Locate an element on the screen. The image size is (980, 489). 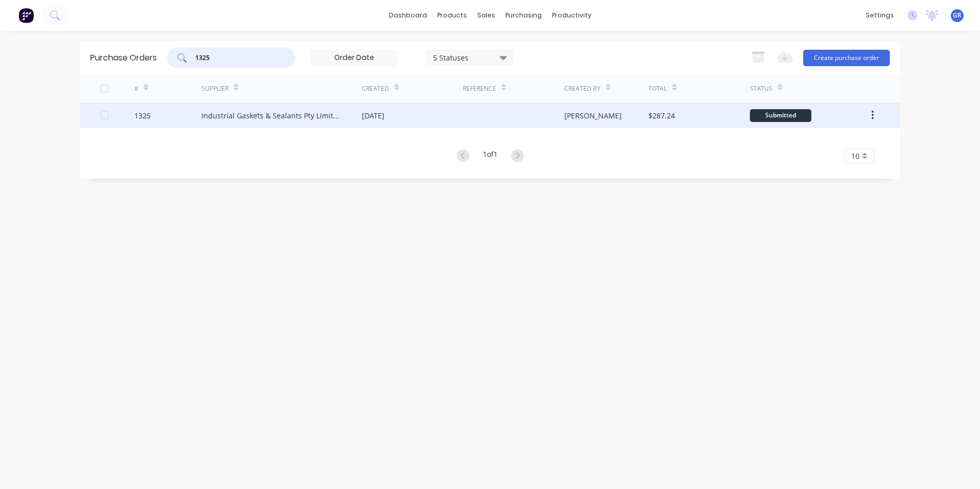
img: Factory is located at coordinates (26, 15).